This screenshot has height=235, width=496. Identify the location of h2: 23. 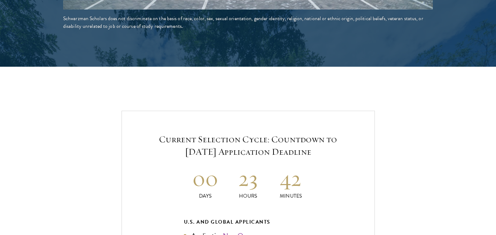
(248, 178).